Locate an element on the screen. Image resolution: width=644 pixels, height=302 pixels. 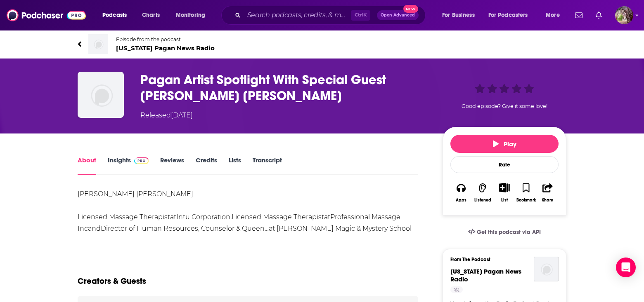
div: Apps is located at coordinates (461, 201).